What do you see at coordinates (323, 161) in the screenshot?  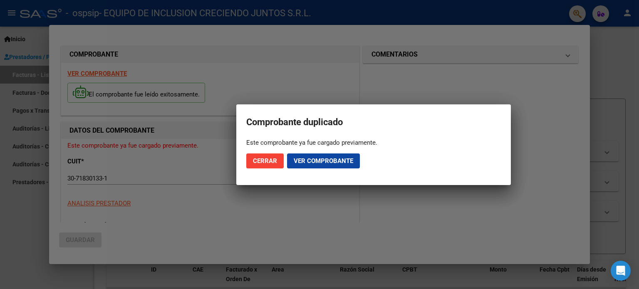 I see `button: Ver comprobante` at bounding box center [323, 161].